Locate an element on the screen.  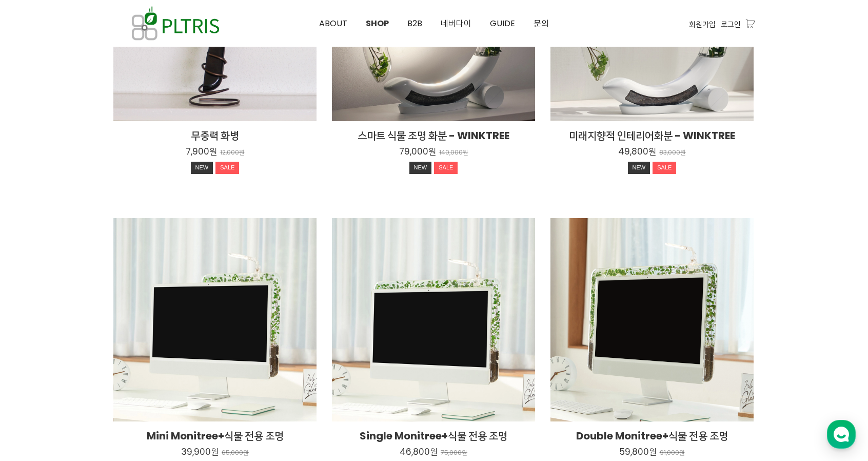
h2: Double Monitree+식물 전용 조명 is located at coordinates (652, 435).